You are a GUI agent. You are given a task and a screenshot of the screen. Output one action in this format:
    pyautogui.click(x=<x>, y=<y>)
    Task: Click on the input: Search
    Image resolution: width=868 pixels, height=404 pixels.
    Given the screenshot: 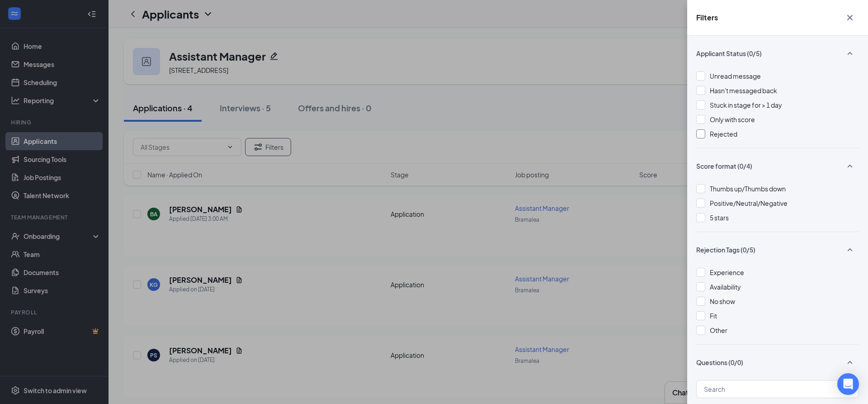 What is the action you would take?
    pyautogui.click(x=778, y=389)
    